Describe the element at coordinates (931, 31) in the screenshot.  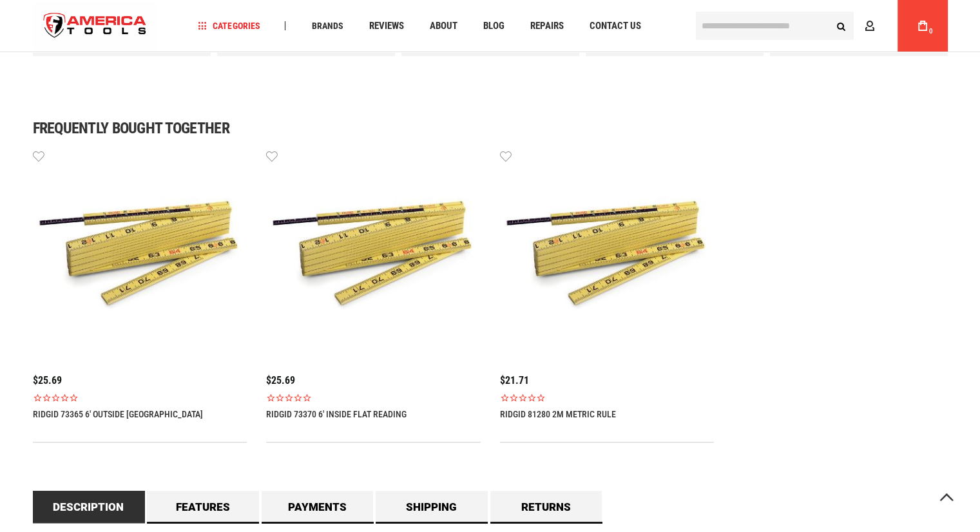
I see `span: 0` at that location.